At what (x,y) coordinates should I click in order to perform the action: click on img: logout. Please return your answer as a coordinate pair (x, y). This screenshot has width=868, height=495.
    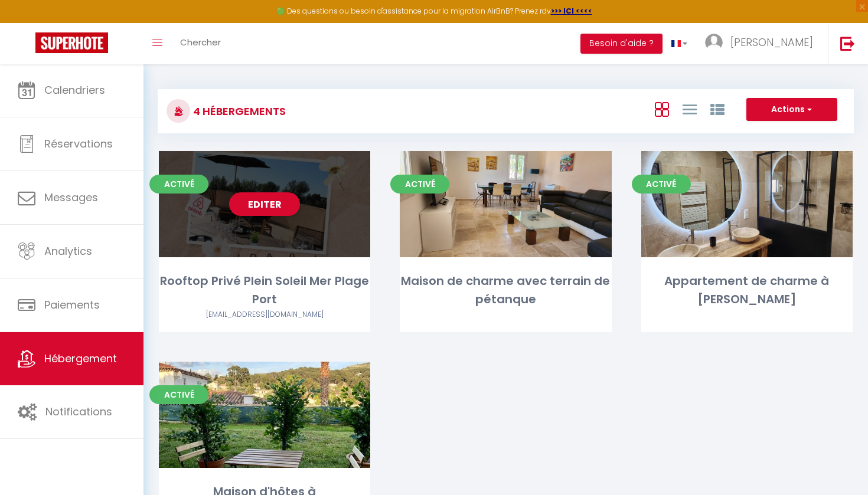
    Looking at the image, I should click on (847, 43).